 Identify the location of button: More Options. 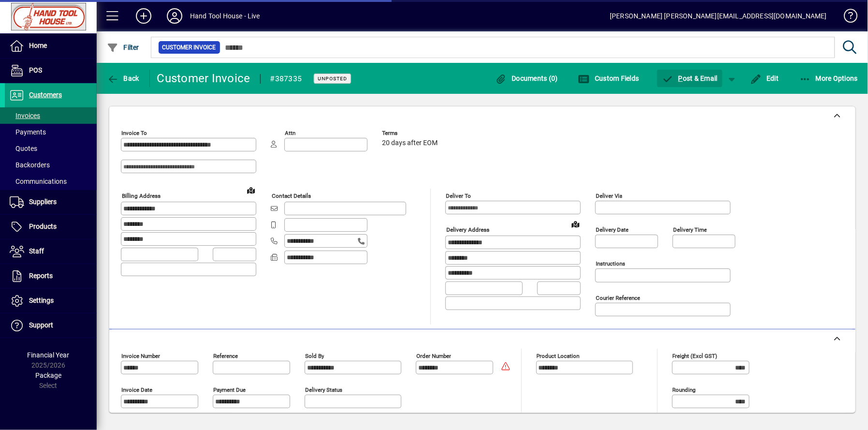
(829, 79).